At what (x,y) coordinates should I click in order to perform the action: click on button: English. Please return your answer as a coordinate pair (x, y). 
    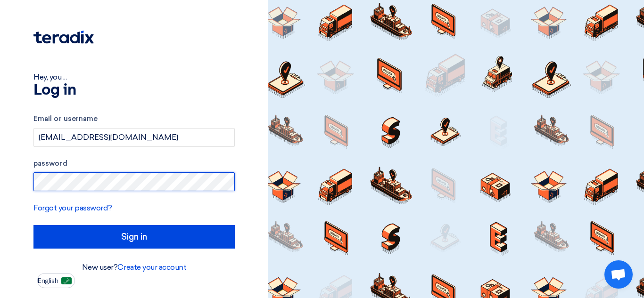
    Looking at the image, I should click on (56, 281).